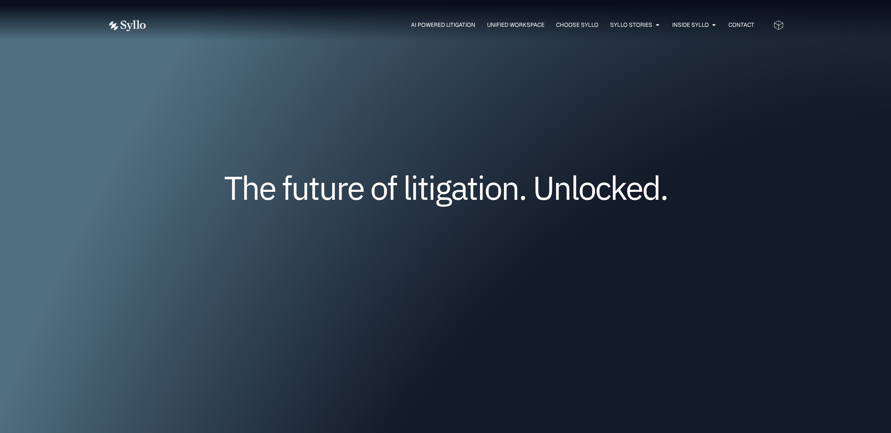  Describe the element at coordinates (691, 25) in the screenshot. I see `span: Inside Syllo` at that location.